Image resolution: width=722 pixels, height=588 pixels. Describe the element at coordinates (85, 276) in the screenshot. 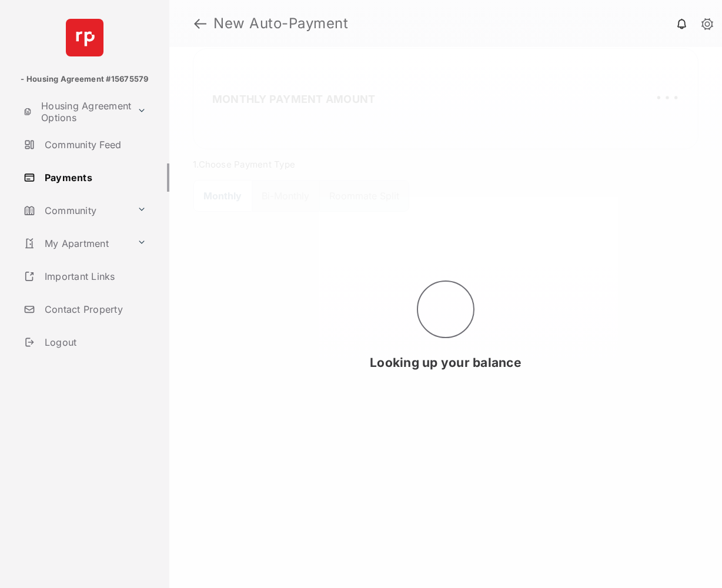

I see `a: Important Links` at that location.